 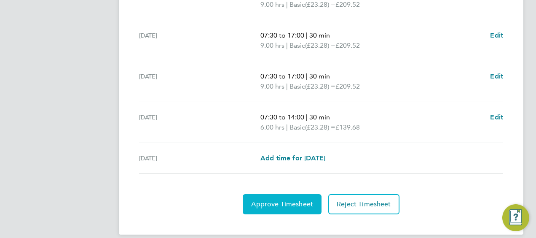 What do you see at coordinates (516, 217) in the screenshot?
I see `button: Engage Resource Center` at bounding box center [516, 217].